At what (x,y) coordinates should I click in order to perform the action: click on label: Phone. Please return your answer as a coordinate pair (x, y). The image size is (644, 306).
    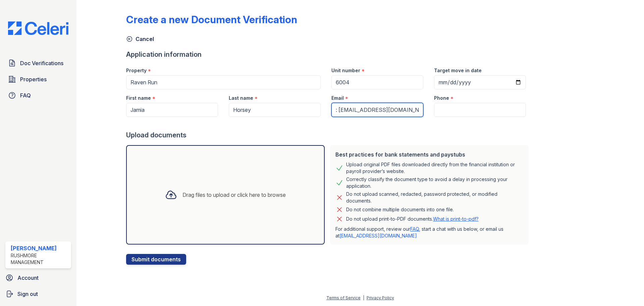
    Looking at the image, I should click on (442, 98).